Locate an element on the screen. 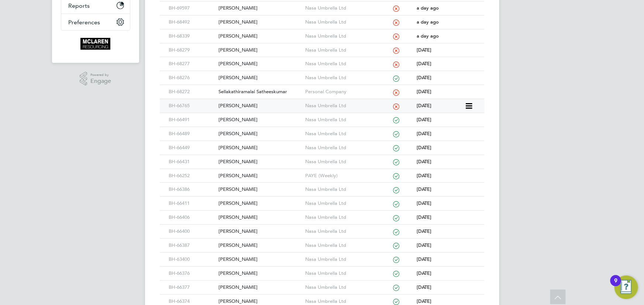  span: Reports is located at coordinates (79, 5).